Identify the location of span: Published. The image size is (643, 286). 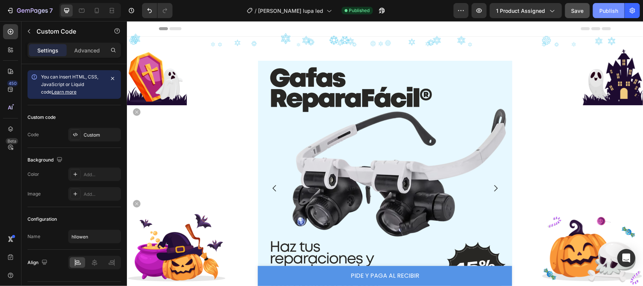
(359, 11).